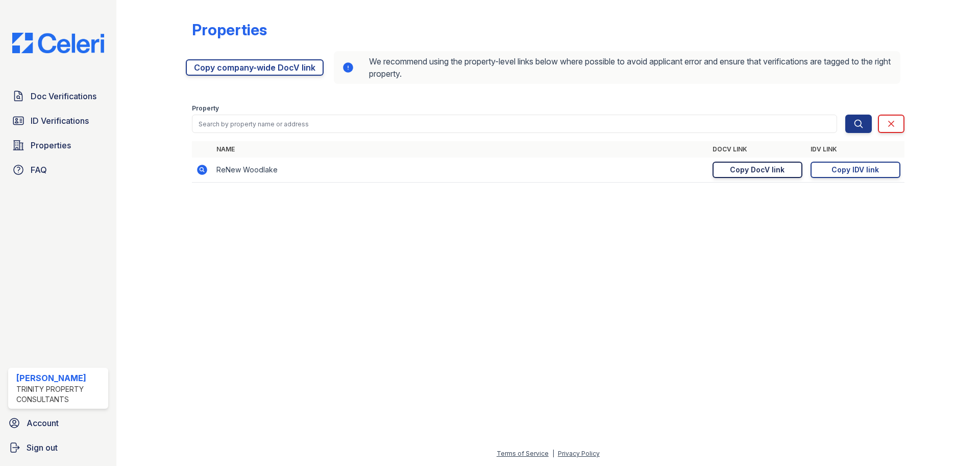 This screenshot has width=980, height=466. I want to click on span: Sign out, so click(42, 447).